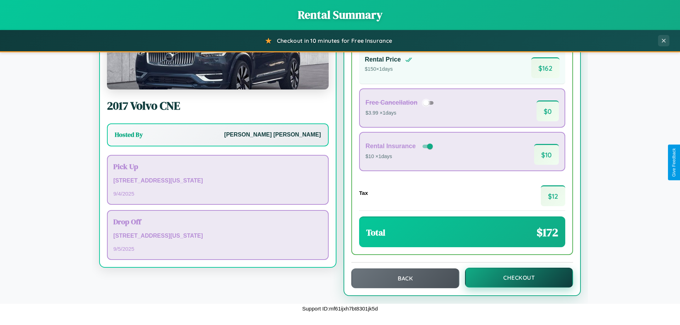 This screenshot has width=680, height=325. Describe the element at coordinates (218, 54) in the screenshot. I see `img: Volvo CNE` at that location.